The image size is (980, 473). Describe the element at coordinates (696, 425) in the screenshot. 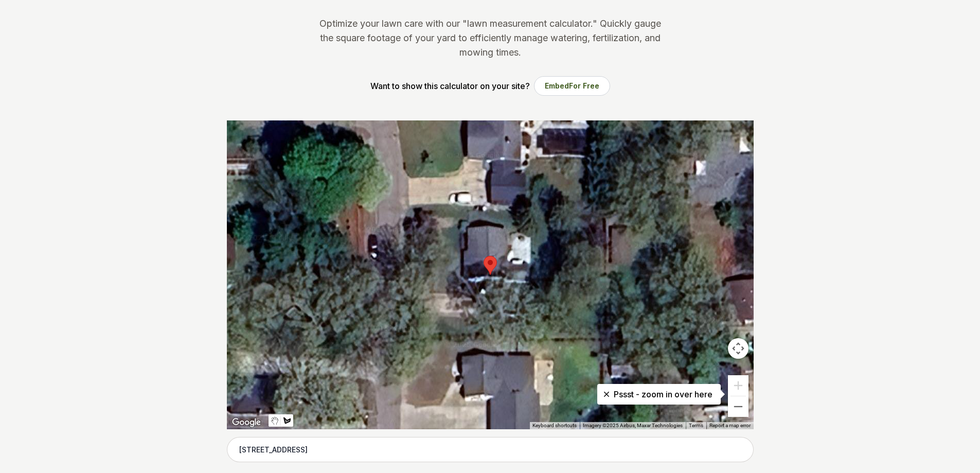

I see `a: Terms (opens in new tab)` at that location.